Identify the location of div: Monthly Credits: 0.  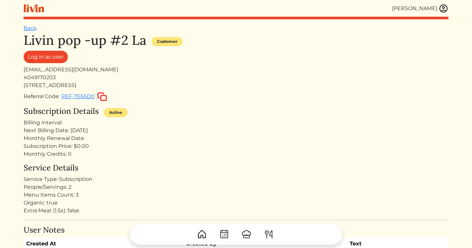
(236, 154).